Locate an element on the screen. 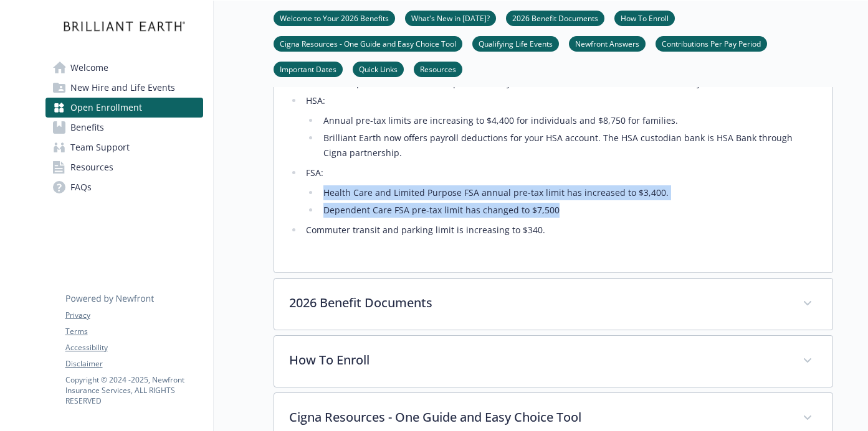 The width and height of the screenshot is (868, 431). a: Cigna Resources - One Guide and Easy Choice Tool is located at coordinates (367, 43).